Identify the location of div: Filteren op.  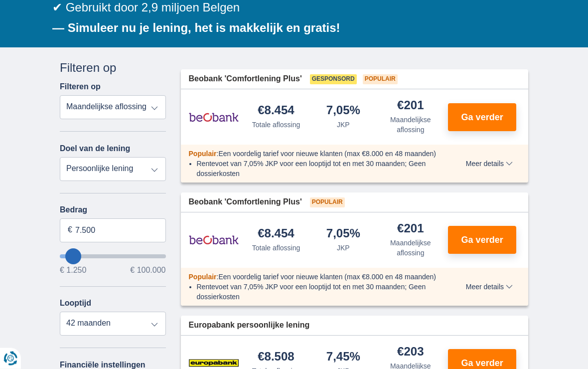
(113, 68).